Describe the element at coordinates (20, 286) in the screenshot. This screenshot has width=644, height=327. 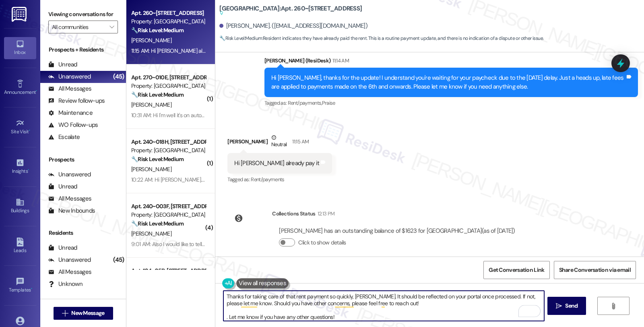
I see `a: Templates •` at that location.